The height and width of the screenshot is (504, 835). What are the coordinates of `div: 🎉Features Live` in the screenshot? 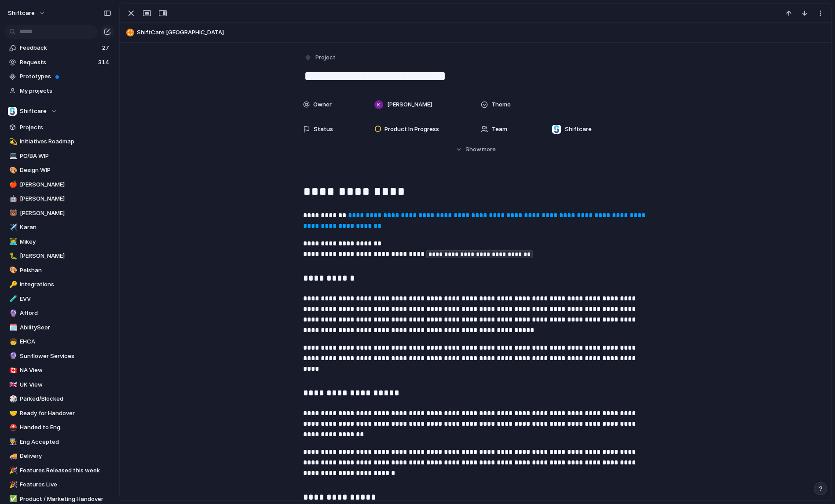 It's located at (59, 485).